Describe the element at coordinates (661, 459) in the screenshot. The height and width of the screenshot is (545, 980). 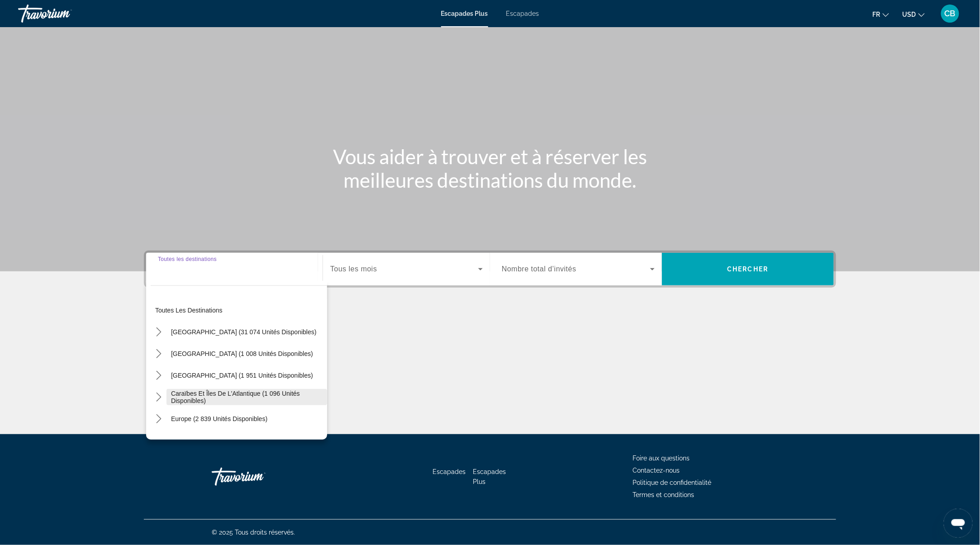
I see `a: Foire aux questions` at that location.